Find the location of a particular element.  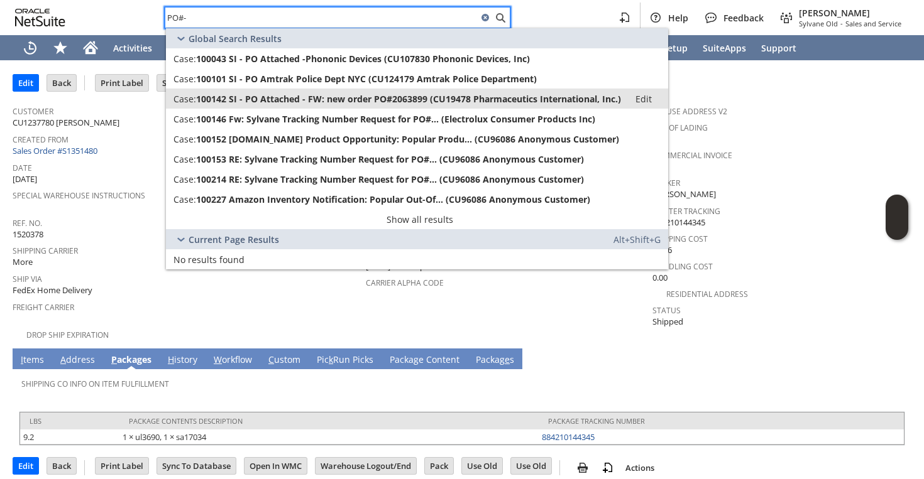

a: Sales Order #S1351480 is located at coordinates (57, 151).